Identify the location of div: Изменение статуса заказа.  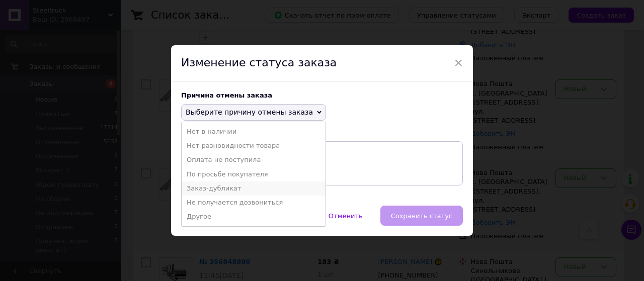
(322, 63).